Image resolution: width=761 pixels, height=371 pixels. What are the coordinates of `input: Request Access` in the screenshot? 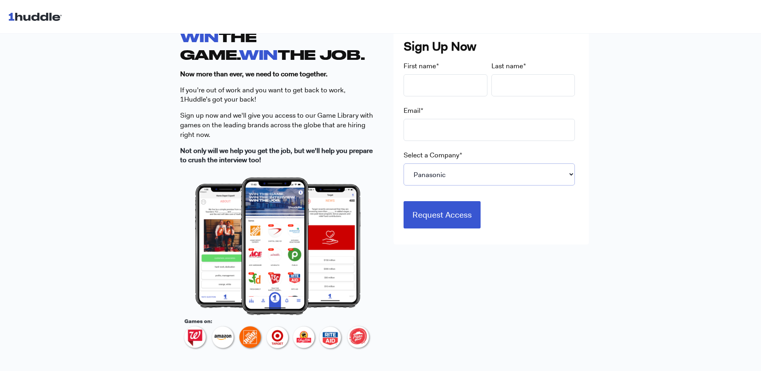 It's located at (442, 215).